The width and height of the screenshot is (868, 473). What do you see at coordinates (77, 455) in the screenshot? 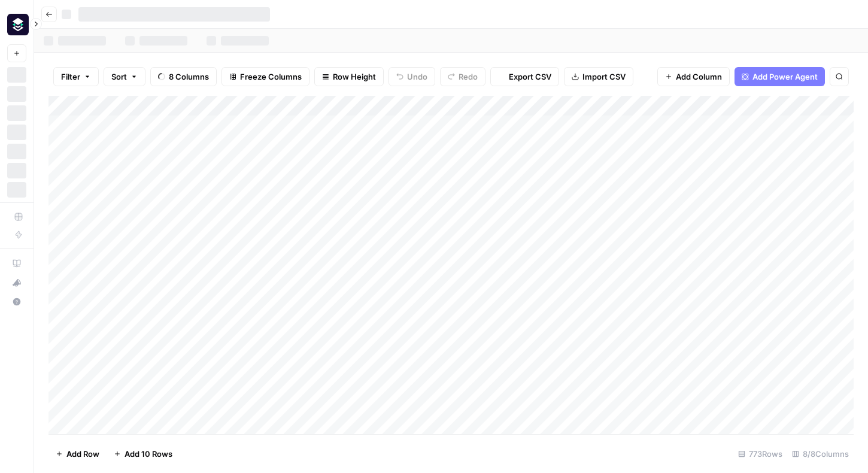
I see `button: Add Row` at bounding box center [77, 455].